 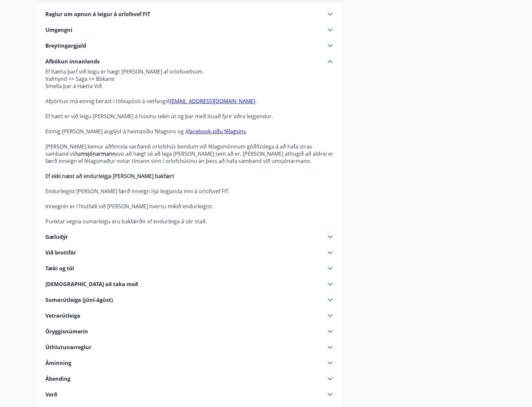 I want to click on span: Við brottför, so click(x=61, y=253).